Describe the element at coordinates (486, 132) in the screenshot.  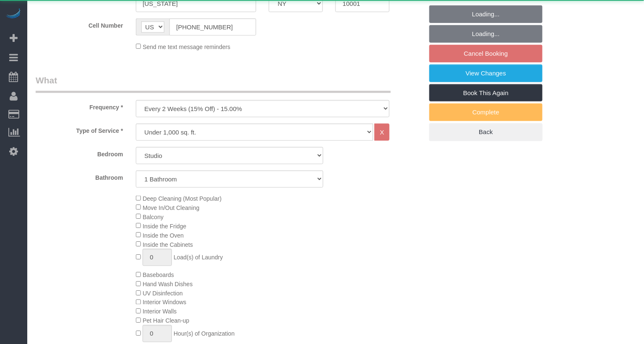
I see `a: Back` at that location.